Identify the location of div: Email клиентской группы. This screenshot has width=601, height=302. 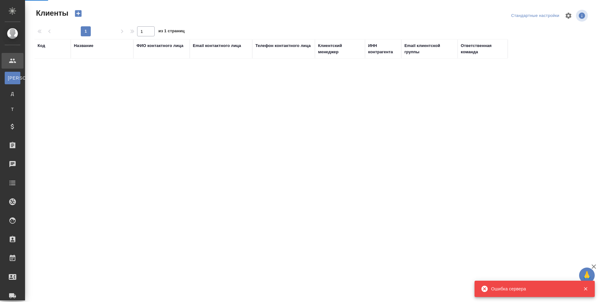
(429, 49).